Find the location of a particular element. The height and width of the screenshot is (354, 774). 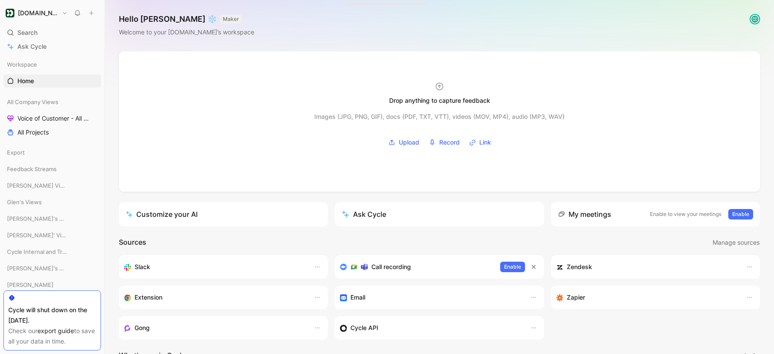

h3: Zapier is located at coordinates (576, 297).